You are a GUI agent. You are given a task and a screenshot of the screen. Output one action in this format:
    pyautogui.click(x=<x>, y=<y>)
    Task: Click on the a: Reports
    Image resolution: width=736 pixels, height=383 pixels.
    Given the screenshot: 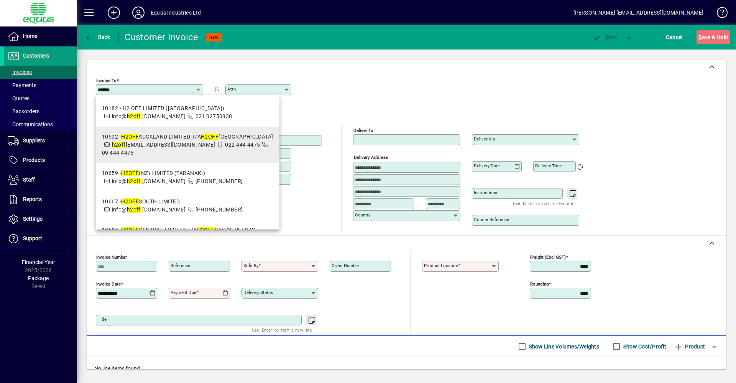 What is the action you would take?
    pyautogui.click(x=40, y=199)
    